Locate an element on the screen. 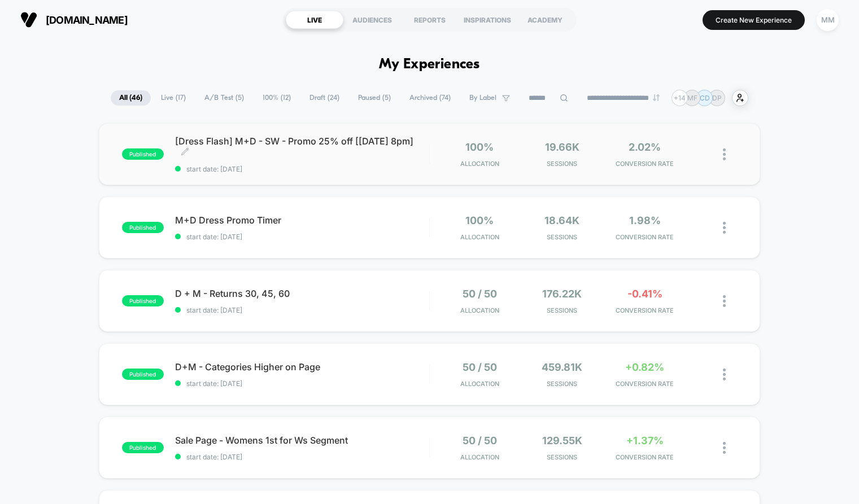 This screenshot has height=504, width=859. span: 18.64k is located at coordinates (562, 220).